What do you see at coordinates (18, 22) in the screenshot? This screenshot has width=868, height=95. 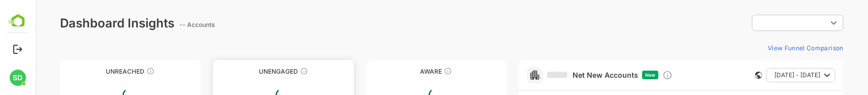 I see `img: BambooboxLogoMark.f1c84d78b4c51b1a7b5f700c9845e183.svg` at bounding box center [18, 22].